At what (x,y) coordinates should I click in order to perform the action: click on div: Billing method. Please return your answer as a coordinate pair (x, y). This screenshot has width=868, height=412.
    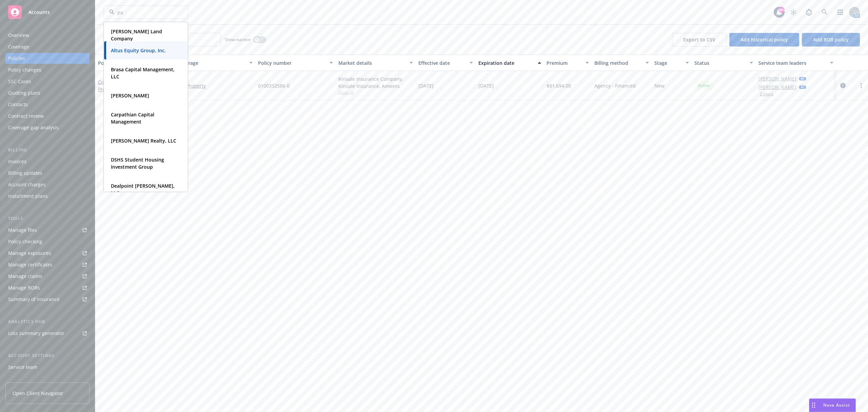
    Looking at the image, I should click on (618, 62).